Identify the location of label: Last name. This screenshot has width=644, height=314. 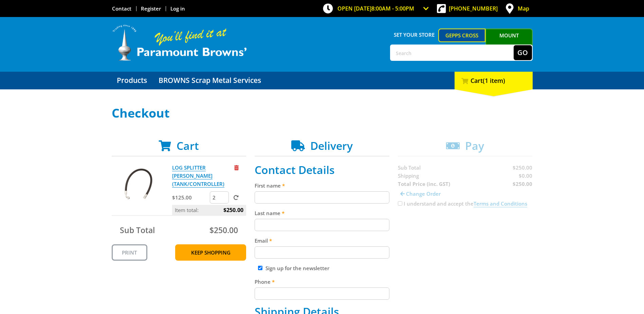
(322, 213).